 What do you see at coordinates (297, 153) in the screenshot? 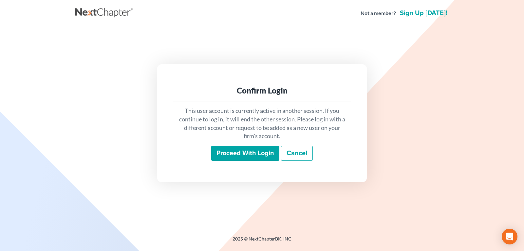
I see `a: Cancel` at bounding box center [297, 153].